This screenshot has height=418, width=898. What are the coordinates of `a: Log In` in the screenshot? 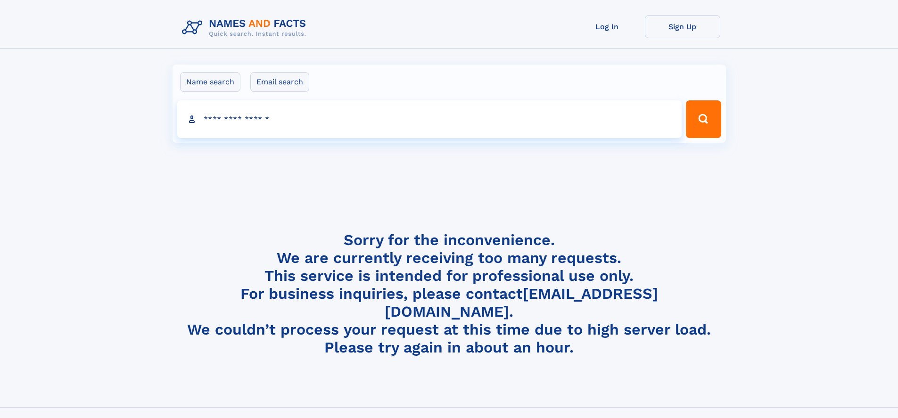 It's located at (607, 26).